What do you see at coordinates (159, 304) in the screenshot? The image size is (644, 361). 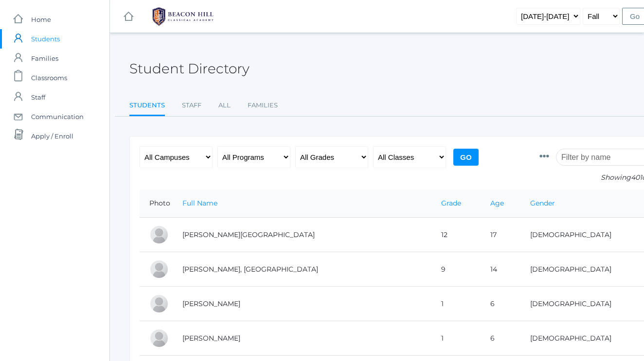 I see `div: Dominic Abrea` at bounding box center [159, 304].